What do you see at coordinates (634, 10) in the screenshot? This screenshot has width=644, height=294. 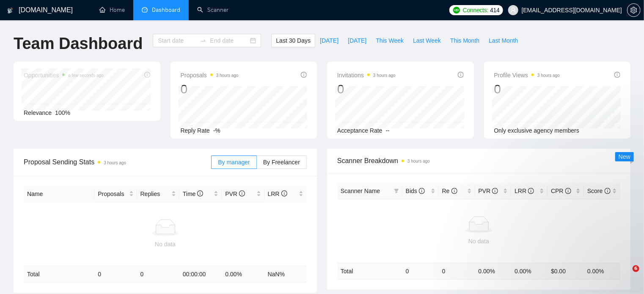 I see `span: setting` at bounding box center [634, 10].